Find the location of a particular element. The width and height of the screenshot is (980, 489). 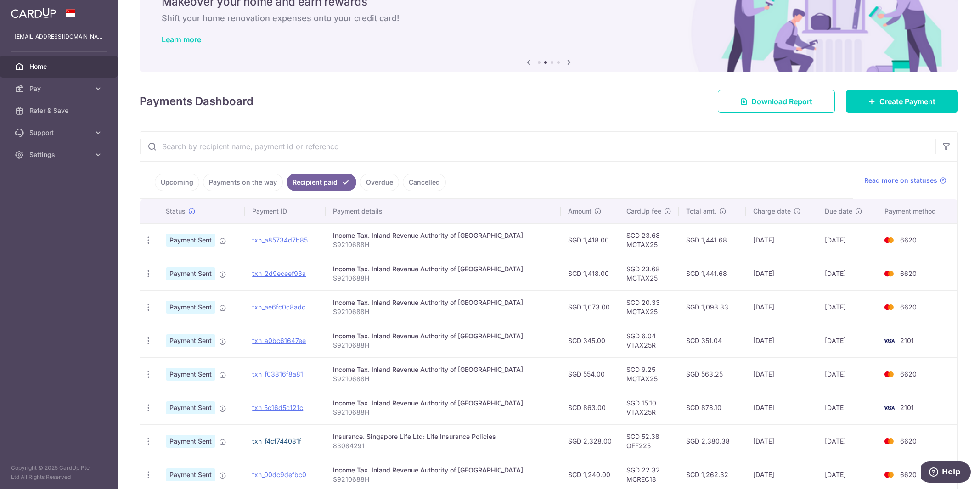

a: Overdue is located at coordinates (379, 182).